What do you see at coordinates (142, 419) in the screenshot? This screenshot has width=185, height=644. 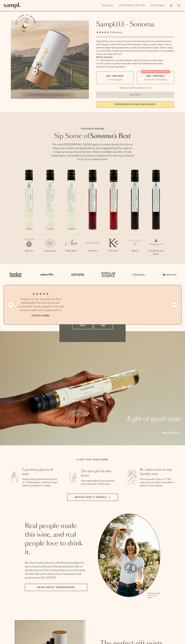 I see `p: A gift of good taste` at bounding box center [142, 419].